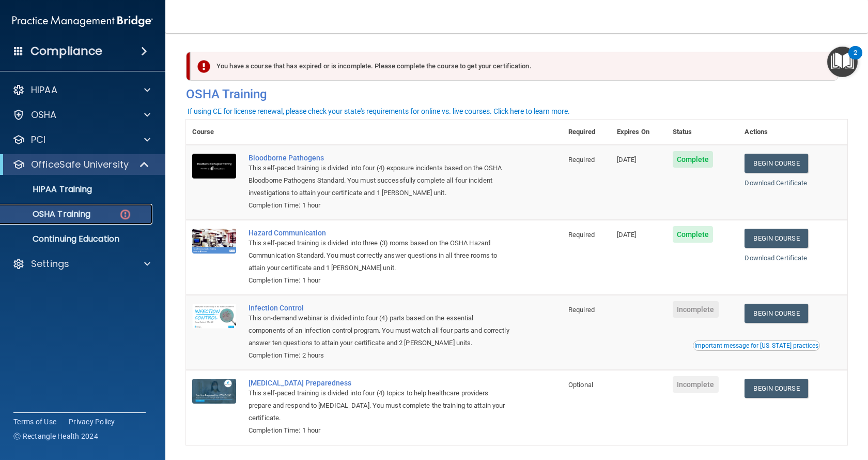 This screenshot has width=868, height=460. What do you see at coordinates (587, 132) in the screenshot?
I see `th: Required` at bounding box center [587, 132].